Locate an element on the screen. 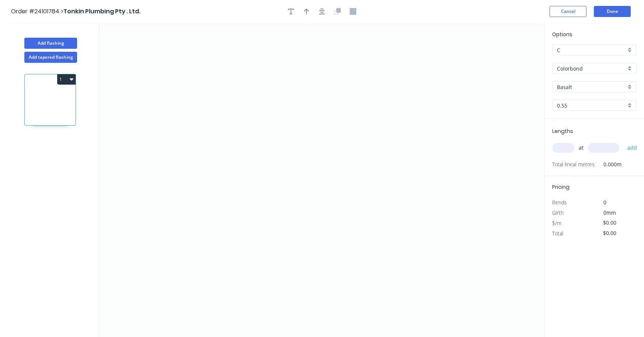 The height and width of the screenshot is (337, 644). input: Price level is located at coordinates (591, 50).